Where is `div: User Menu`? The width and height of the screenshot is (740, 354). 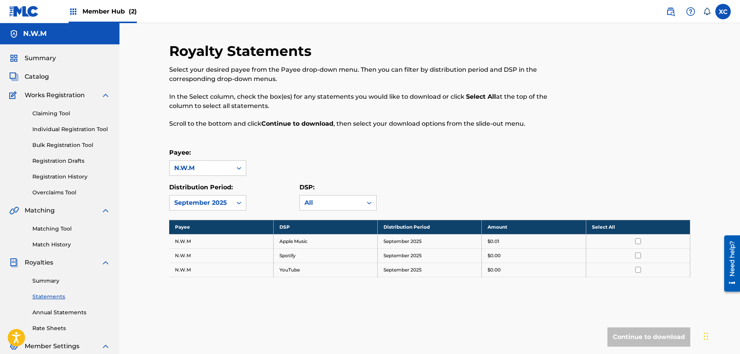
div: User Menu is located at coordinates (723, 12).